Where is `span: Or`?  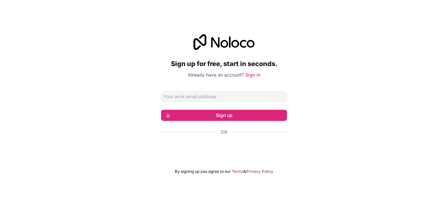
span: Or is located at coordinates (224, 132).